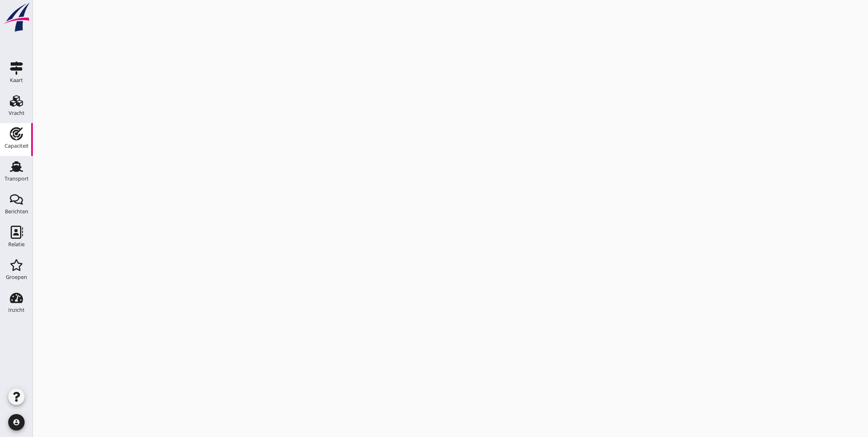 This screenshot has width=868, height=437. Describe the element at coordinates (17, 244) in the screenshot. I see `div: Relatie` at that location.